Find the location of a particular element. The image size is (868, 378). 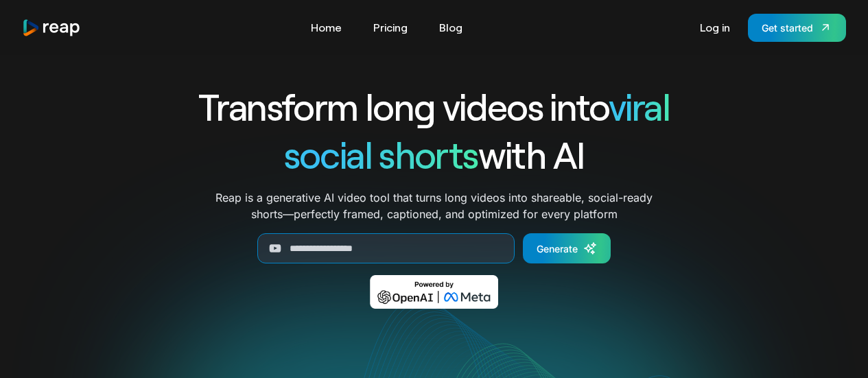

div: Generate is located at coordinates (557, 248).